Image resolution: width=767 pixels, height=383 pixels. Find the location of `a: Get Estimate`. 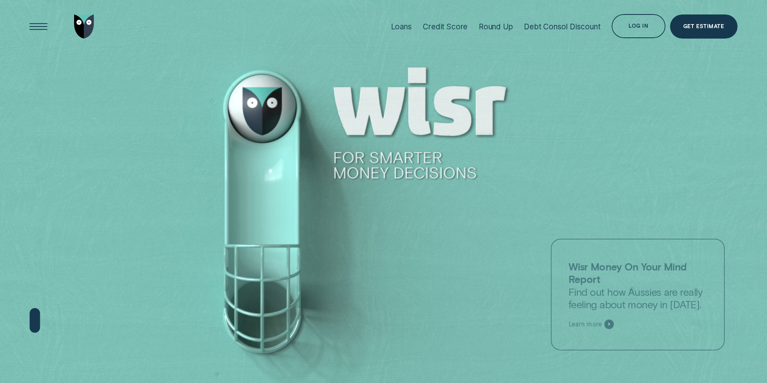

a: Get Estimate is located at coordinates (703, 27).